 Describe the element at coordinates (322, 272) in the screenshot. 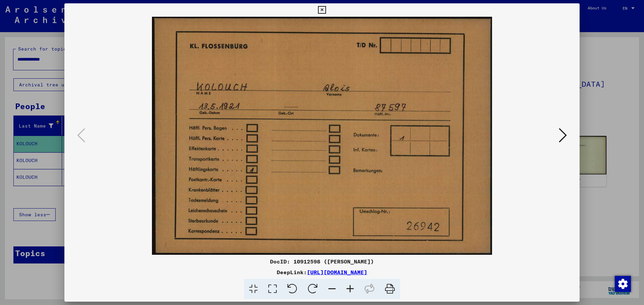

I see `div: DeepLink:` at that location.